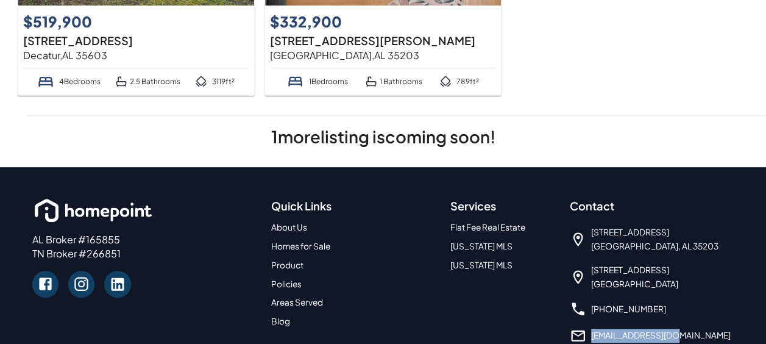  What do you see at coordinates (652, 206) in the screenshot?
I see `h6: Contact` at bounding box center [652, 206].